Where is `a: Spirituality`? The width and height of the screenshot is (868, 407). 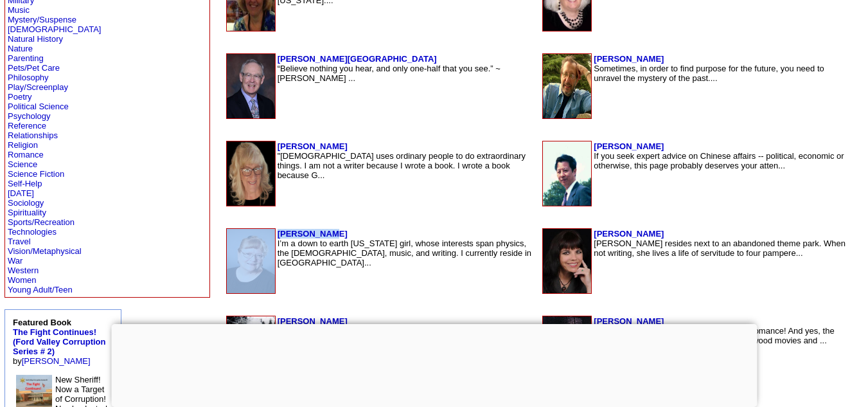
a: Spirituality is located at coordinates (27, 212).